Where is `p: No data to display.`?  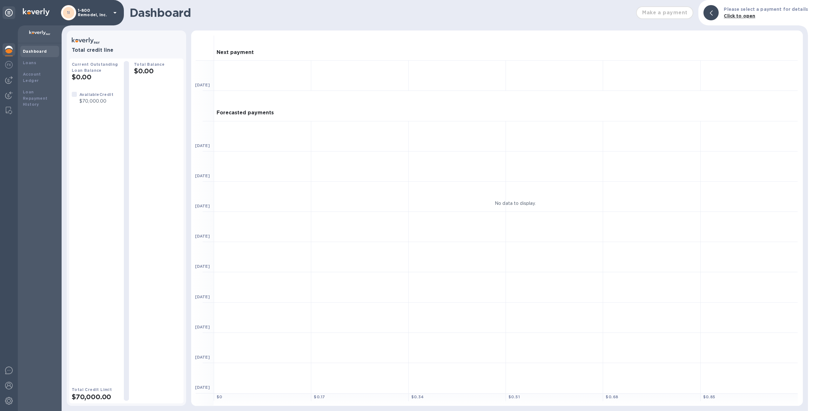
p: No data to display. is located at coordinates (515, 203).